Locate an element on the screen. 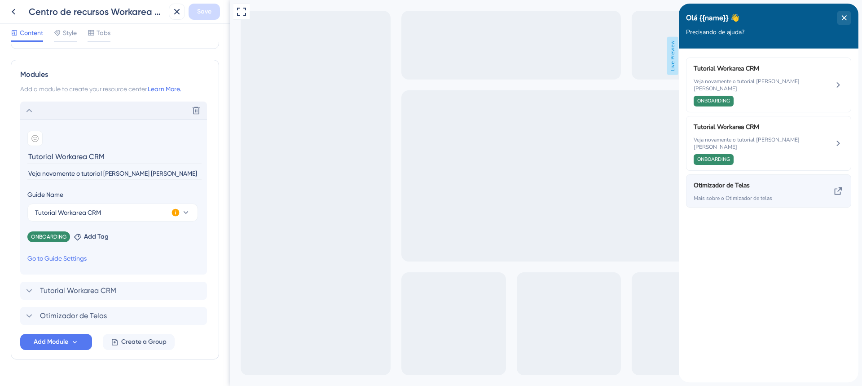  div: Modules is located at coordinates (115, 75).